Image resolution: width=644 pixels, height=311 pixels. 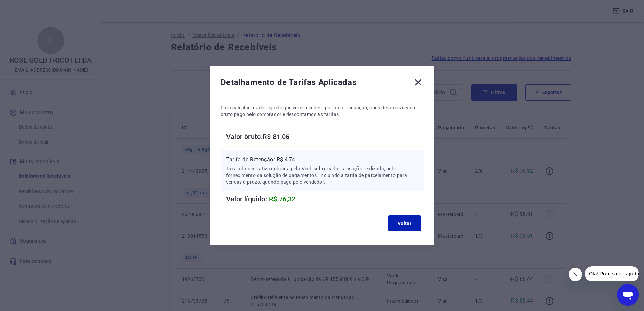 I want to click on h6: Valor bruto: R$ 81,06, so click(x=325, y=137).